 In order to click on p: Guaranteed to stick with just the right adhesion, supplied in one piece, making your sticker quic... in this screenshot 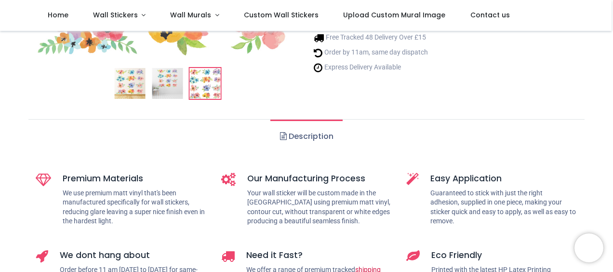, I will do `click(504, 207)`.